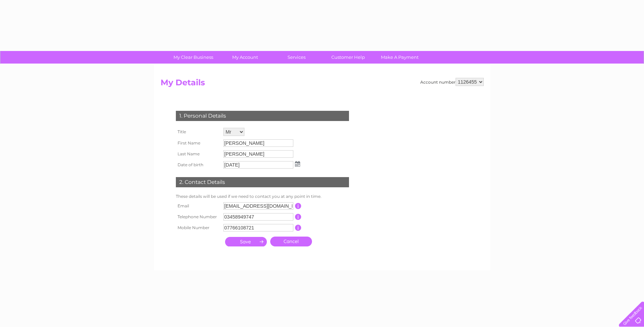 Image resolution: width=644 pixels, height=327 pixels. Describe the element at coordinates (198, 143) in the screenshot. I see `th: First Name` at that location.